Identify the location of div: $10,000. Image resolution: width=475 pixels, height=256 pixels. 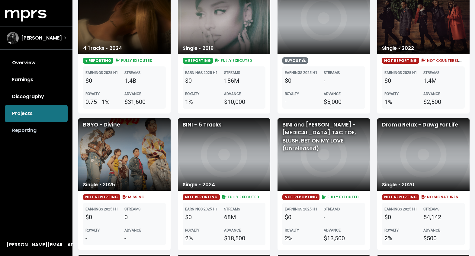
(243, 102).